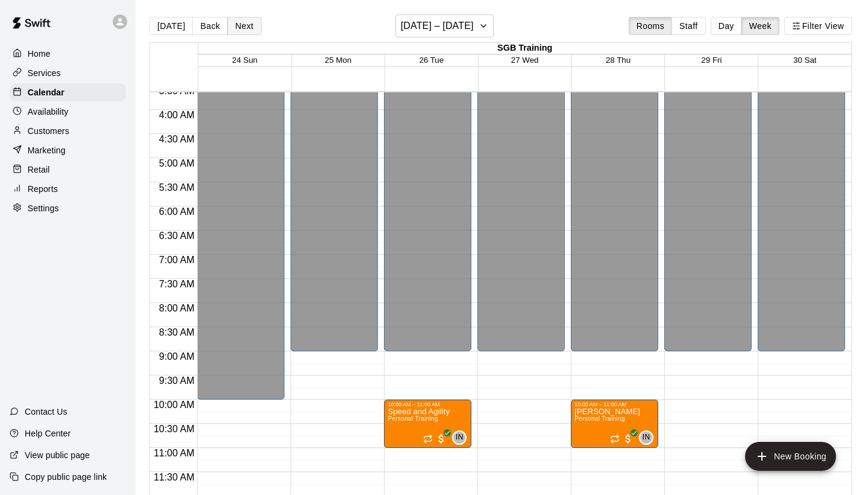 Image resolution: width=868 pixels, height=495 pixels. I want to click on a: Availability, so click(68, 111).